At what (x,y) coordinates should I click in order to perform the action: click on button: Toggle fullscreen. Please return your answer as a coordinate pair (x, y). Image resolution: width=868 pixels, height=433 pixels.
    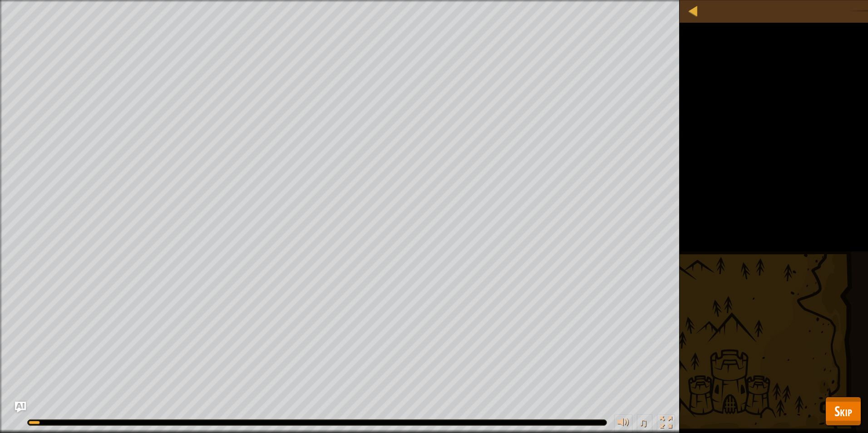
    Looking at the image, I should click on (666, 423).